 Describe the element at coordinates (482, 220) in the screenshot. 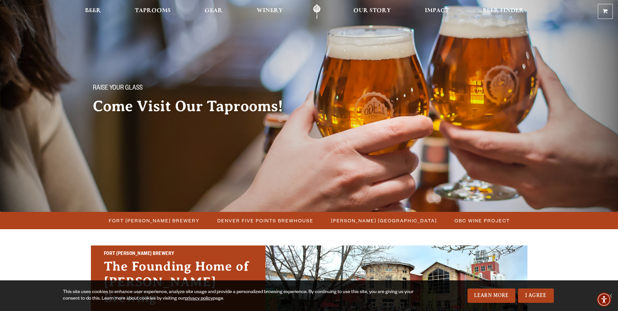

I see `a: OBC Wine Project` at that location.